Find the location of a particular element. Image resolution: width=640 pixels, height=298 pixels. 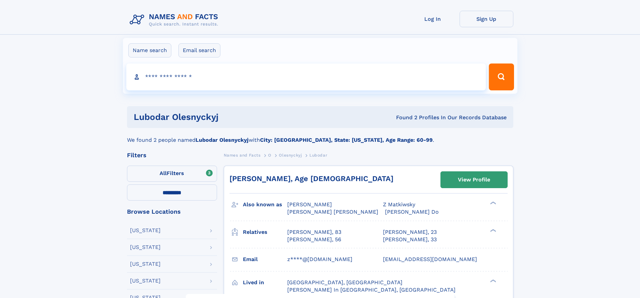

label: Filters is located at coordinates (172, 174).